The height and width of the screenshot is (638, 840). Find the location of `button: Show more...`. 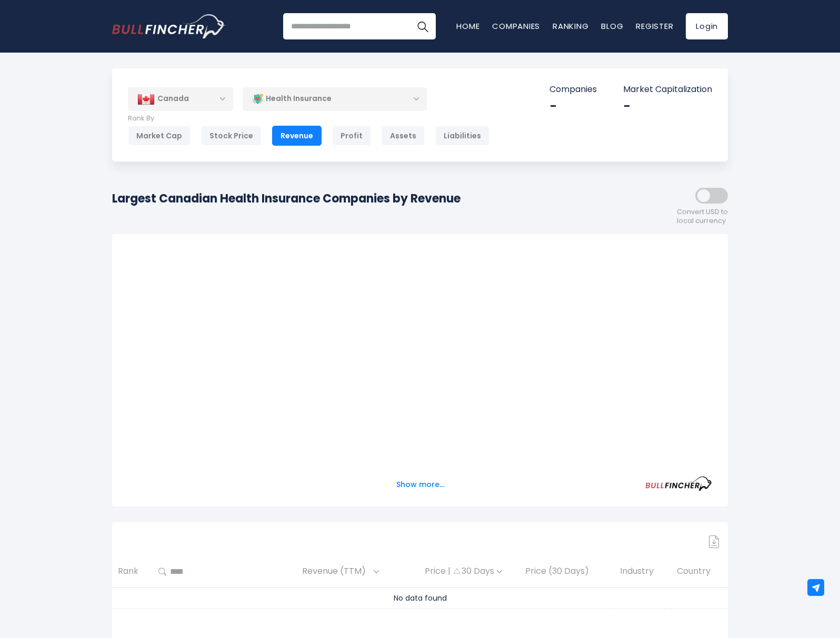

button: Show more... is located at coordinates (420, 484).